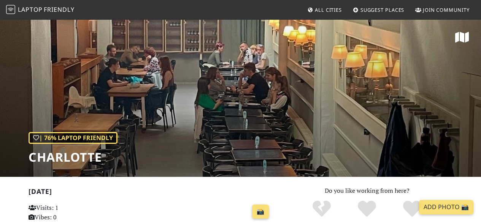 The image size is (481, 222). I want to click on span: Laptop, so click(30, 10).